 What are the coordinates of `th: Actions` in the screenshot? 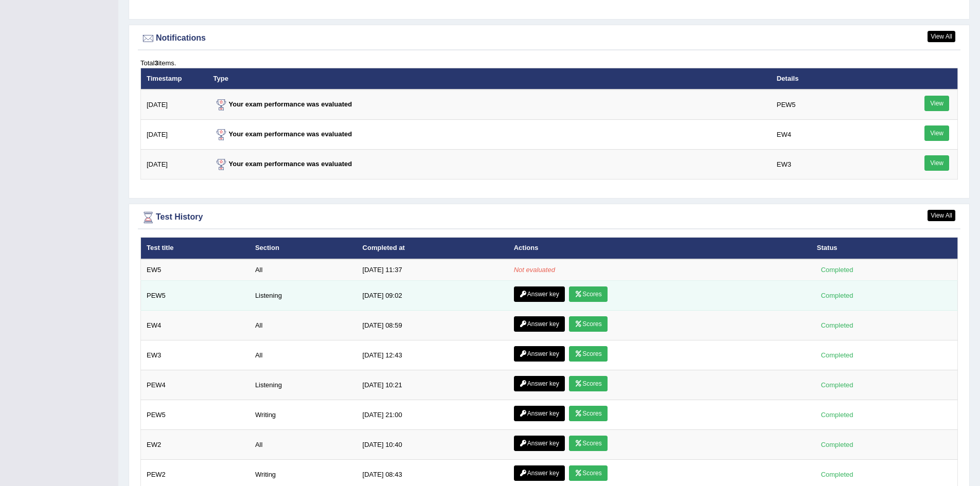 It's located at (659, 248).